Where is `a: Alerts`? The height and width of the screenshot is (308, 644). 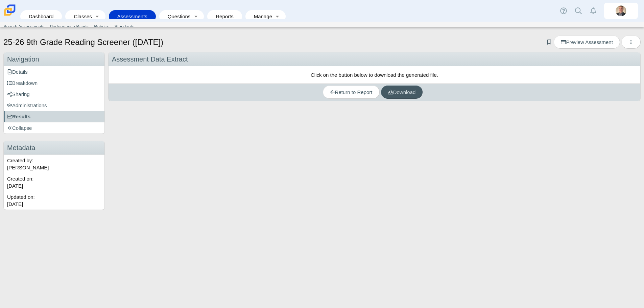
a: Alerts is located at coordinates (593, 11).